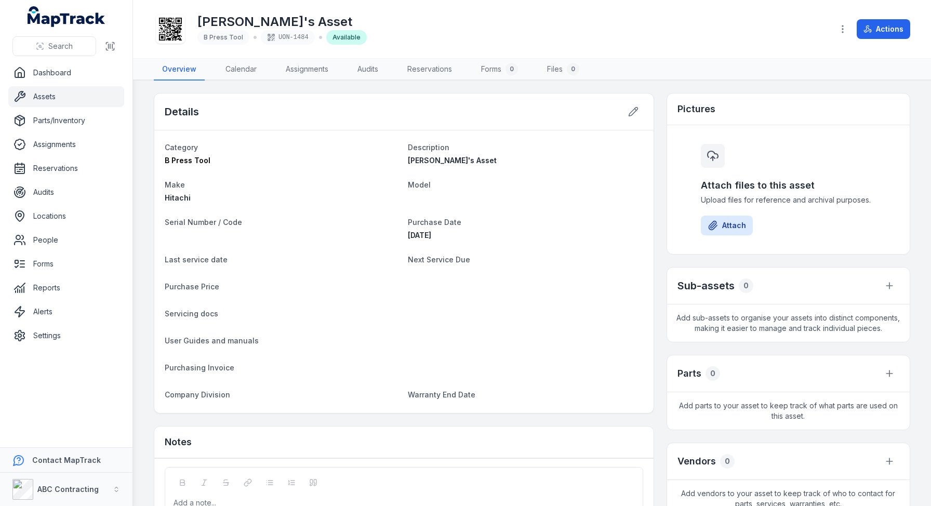 This screenshot has height=506, width=931. What do you see at coordinates (690, 374) in the screenshot?
I see `h3: Parts` at bounding box center [690, 374].